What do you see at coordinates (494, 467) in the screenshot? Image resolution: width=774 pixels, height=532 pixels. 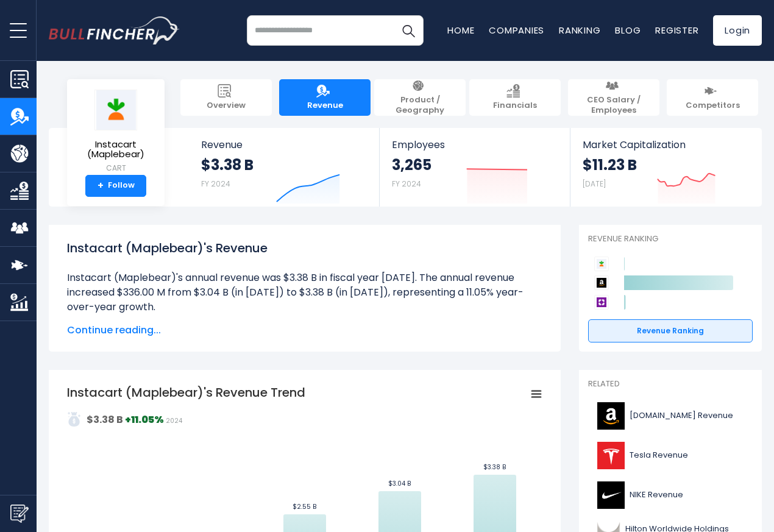 I see `text: $3.38 B` at bounding box center [494, 467].